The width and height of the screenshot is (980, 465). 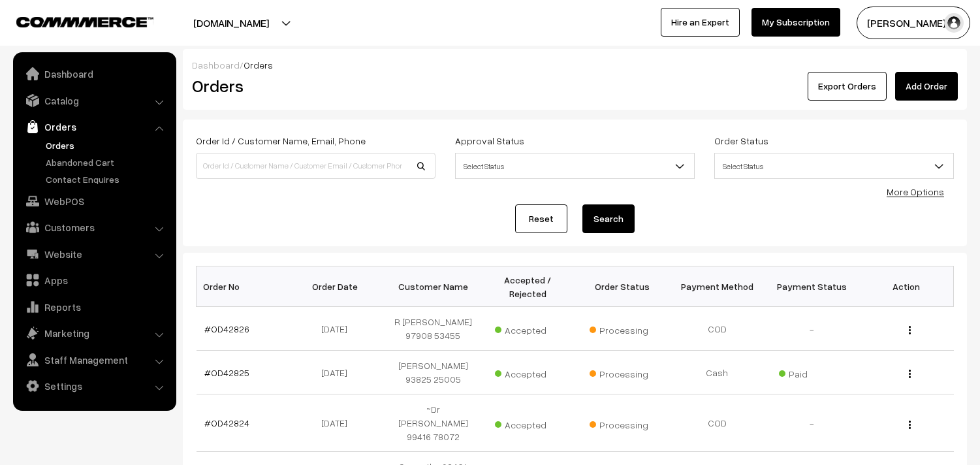 What do you see at coordinates (107, 162) in the screenshot?
I see `a: Abandoned Cart` at bounding box center [107, 162].